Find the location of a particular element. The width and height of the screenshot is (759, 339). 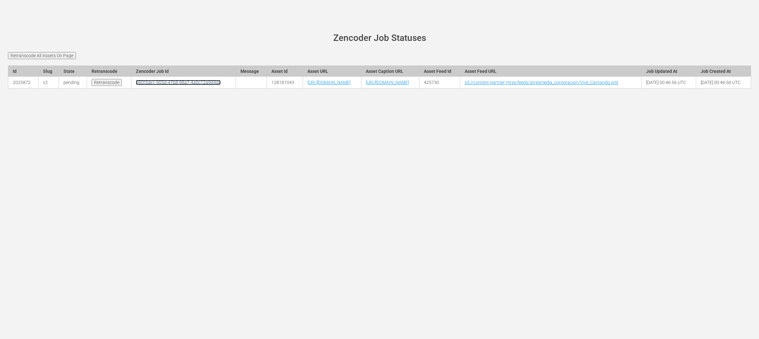

input: Retranscode All Assets On Page is located at coordinates (42, 56).